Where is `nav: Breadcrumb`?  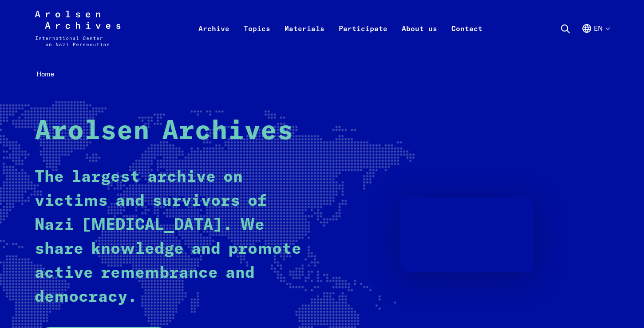 nav: Breadcrumb is located at coordinates (322, 74).